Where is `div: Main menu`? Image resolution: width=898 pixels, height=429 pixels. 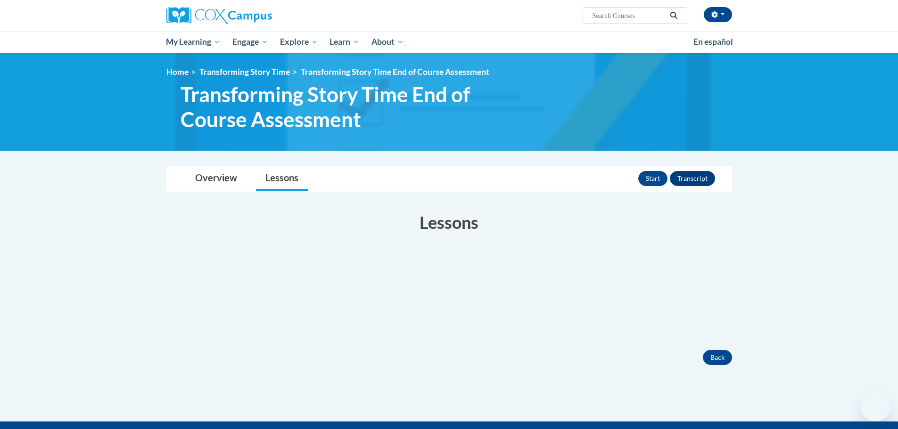 div: Main menu is located at coordinates (449, 42).